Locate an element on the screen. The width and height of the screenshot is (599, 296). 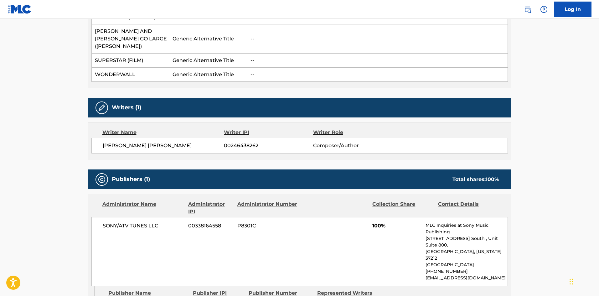
span: 100% is located at coordinates (397, 226).